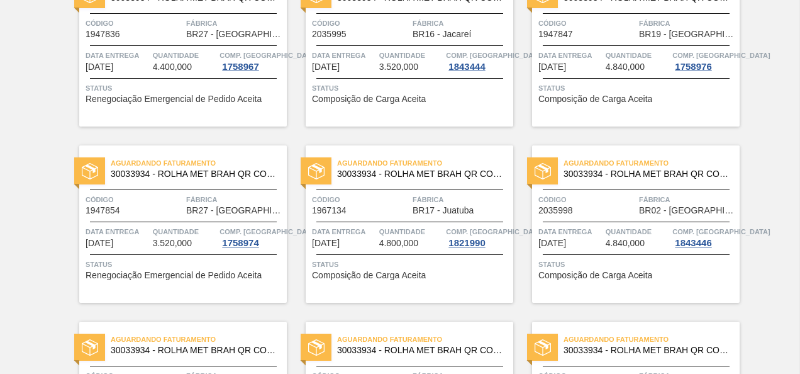 The width and height of the screenshot is (800, 374). I want to click on span: 26/09/2025, so click(99, 67).